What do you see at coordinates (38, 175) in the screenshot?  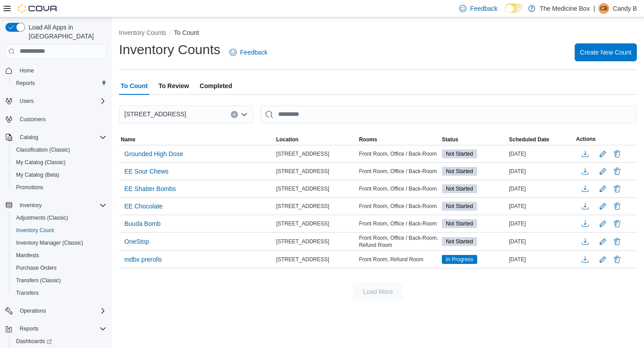 I see `span: My Catalog (Beta)` at bounding box center [38, 175].